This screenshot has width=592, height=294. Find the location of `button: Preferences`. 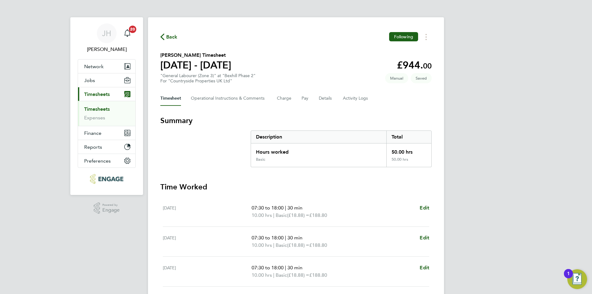

button: Preferences is located at coordinates (107, 161).